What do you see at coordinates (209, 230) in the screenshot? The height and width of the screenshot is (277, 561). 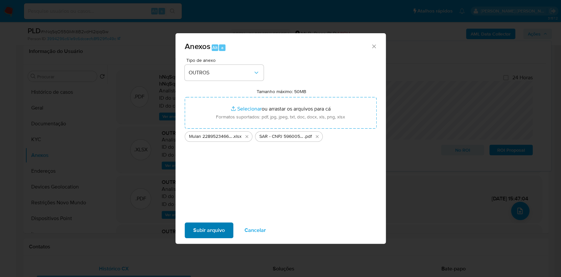 I see `span: Subir arquivo` at bounding box center [209, 230].